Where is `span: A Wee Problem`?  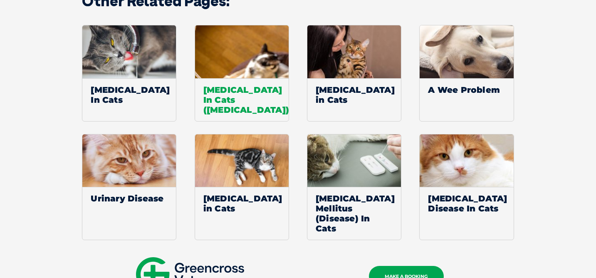 span: A Wee Problem is located at coordinates (466, 89).